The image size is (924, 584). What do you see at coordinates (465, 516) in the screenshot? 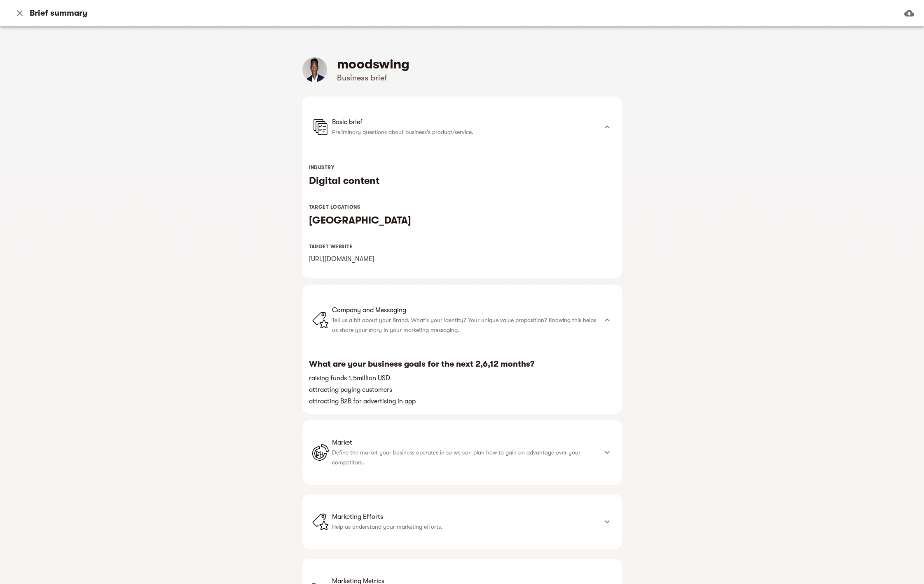
I see `span: Marketing Efforts` at bounding box center [465, 516].